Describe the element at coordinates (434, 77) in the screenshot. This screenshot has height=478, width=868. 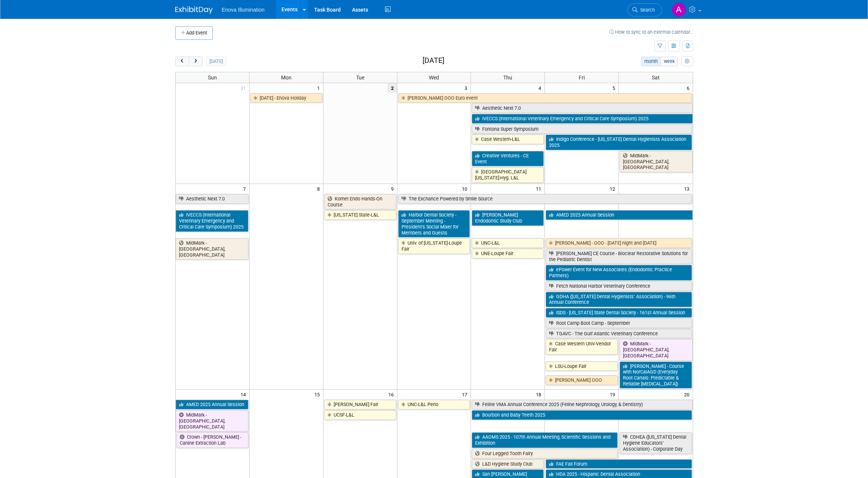
I see `span: Wed` at that location.